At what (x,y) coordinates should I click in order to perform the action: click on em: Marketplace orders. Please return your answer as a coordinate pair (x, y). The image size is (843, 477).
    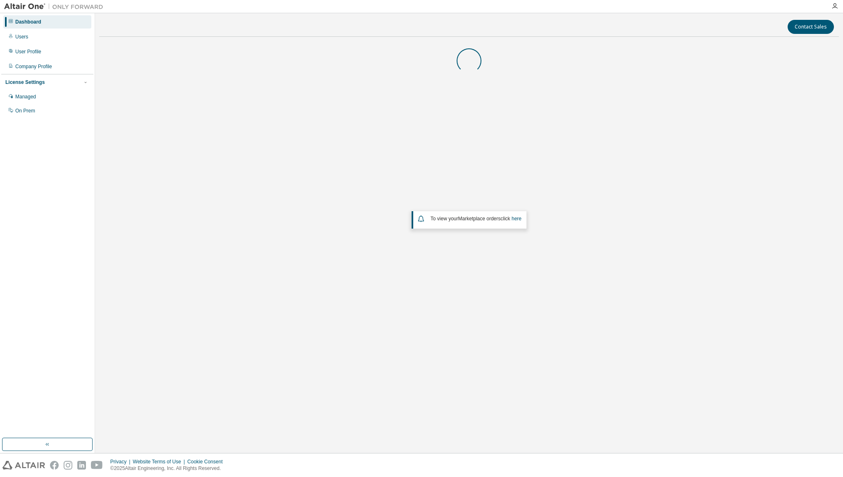
    Looking at the image, I should click on (479, 218).